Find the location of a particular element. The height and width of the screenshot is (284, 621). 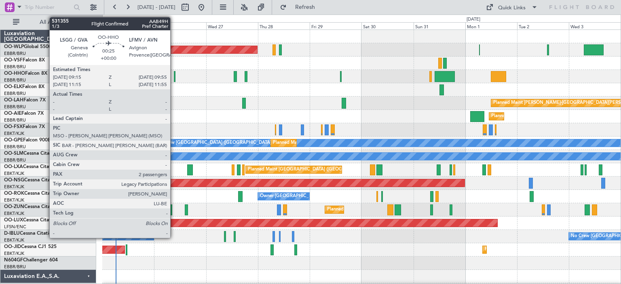

a: D-IBLUCessna Citation M2 is located at coordinates (34, 234).